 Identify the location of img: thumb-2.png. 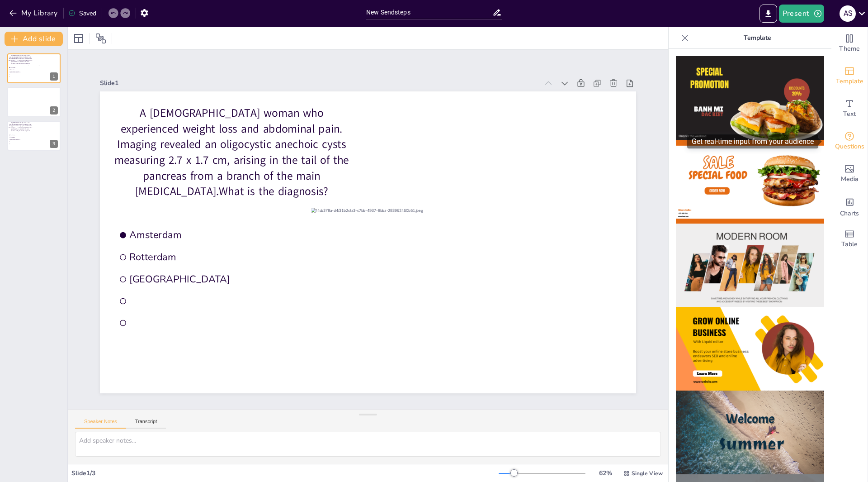
(750, 181).